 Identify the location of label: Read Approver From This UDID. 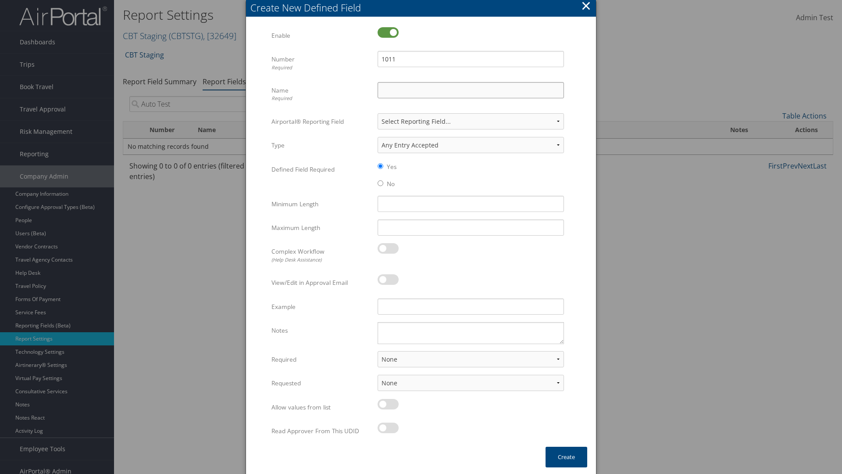
(321, 431).